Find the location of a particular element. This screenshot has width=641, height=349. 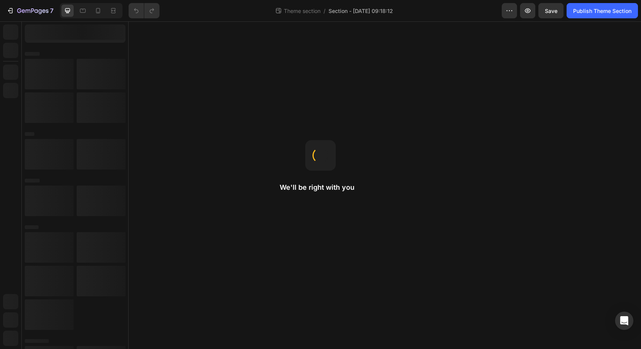

div: Undo/Redo is located at coordinates (144, 11).